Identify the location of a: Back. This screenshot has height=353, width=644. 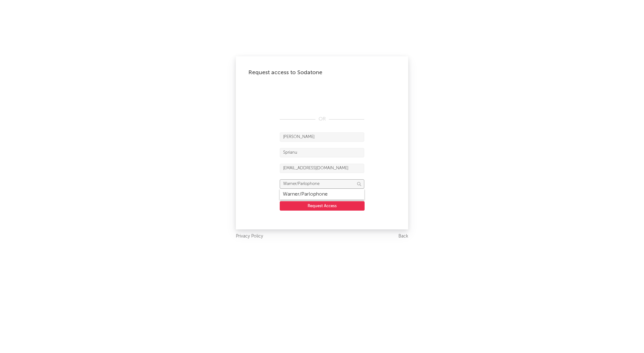
(403, 236).